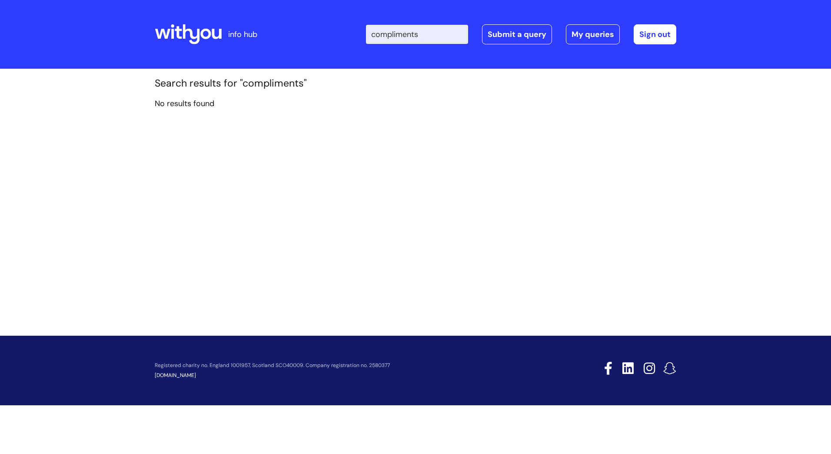  What do you see at coordinates (517, 34) in the screenshot?
I see `a: Submit a query` at bounding box center [517, 34].